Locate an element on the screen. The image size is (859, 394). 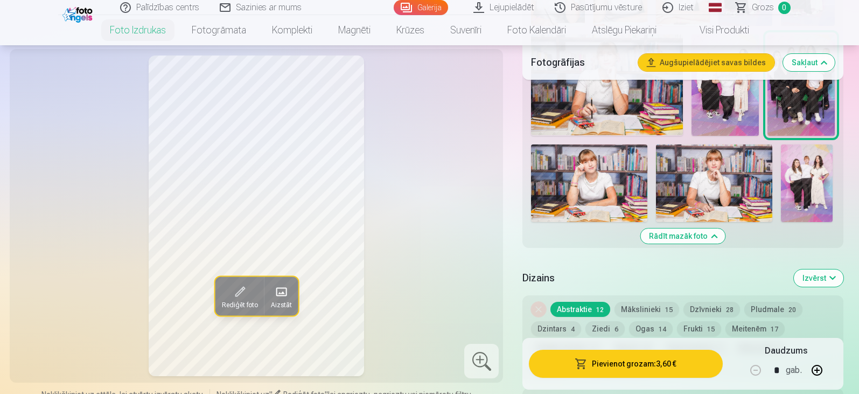
a: Foto izdrukas is located at coordinates (138, 30).